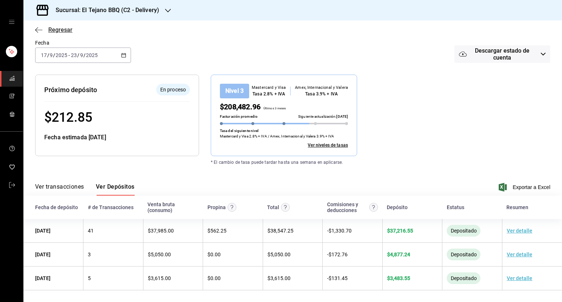 The width and height of the screenshot is (562, 302). Describe the element at coordinates (68, 117) in the screenshot. I see `span: $ 212.85` at that location.